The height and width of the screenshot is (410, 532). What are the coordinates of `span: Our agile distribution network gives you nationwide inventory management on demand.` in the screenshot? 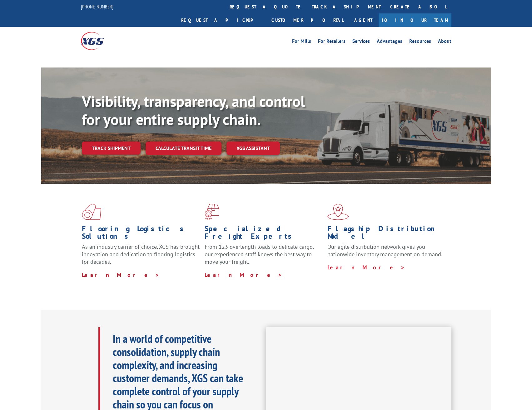 It's located at (385, 250).